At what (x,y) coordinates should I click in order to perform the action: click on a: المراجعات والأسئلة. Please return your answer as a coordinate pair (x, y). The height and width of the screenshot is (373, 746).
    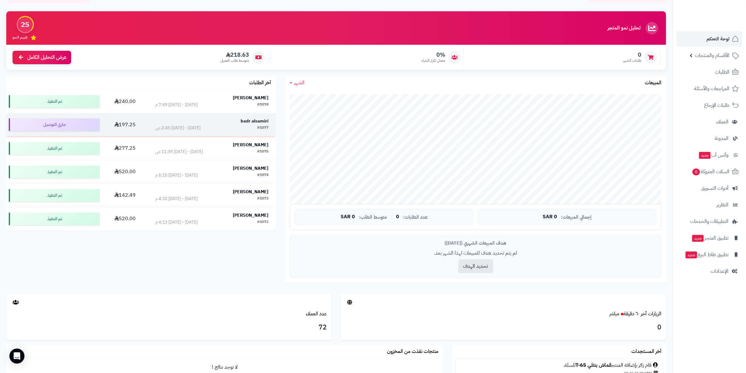
    Looking at the image, I should click on (709, 89).